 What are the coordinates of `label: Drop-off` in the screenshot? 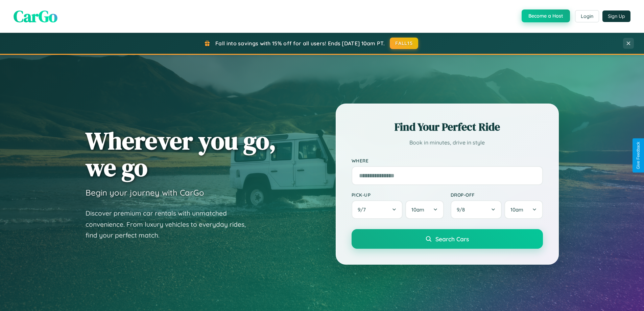 It's located at (496, 194).